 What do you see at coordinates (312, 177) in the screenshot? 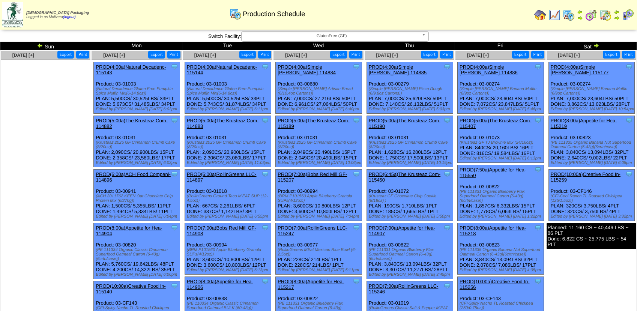
I see `a: PROD(7:00a)Bobs Red Mill GF-115207` at bounding box center [312, 177].